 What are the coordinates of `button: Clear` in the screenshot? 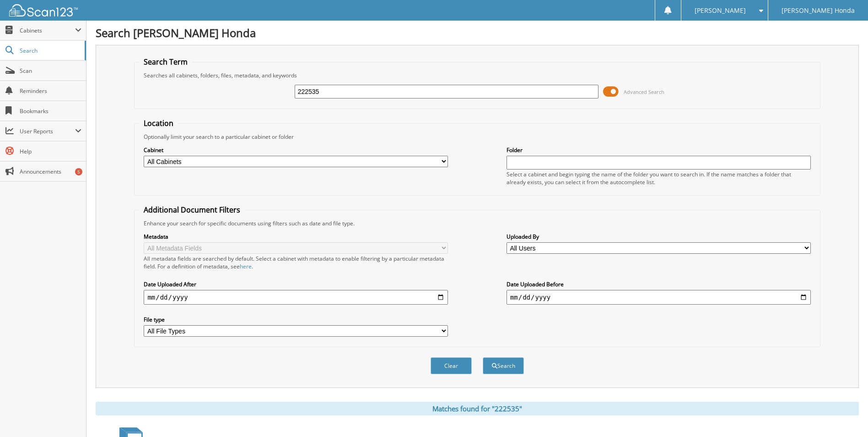 It's located at (451, 365).